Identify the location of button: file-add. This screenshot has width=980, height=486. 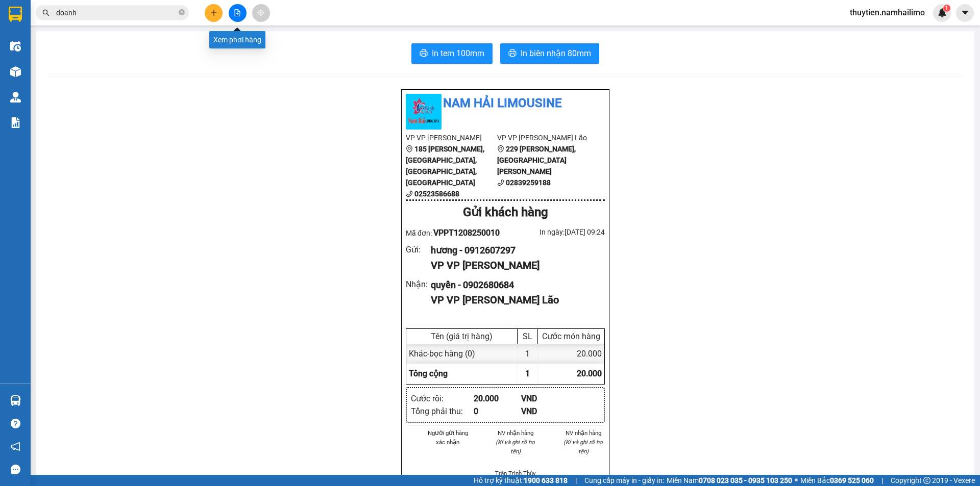
(237, 12).